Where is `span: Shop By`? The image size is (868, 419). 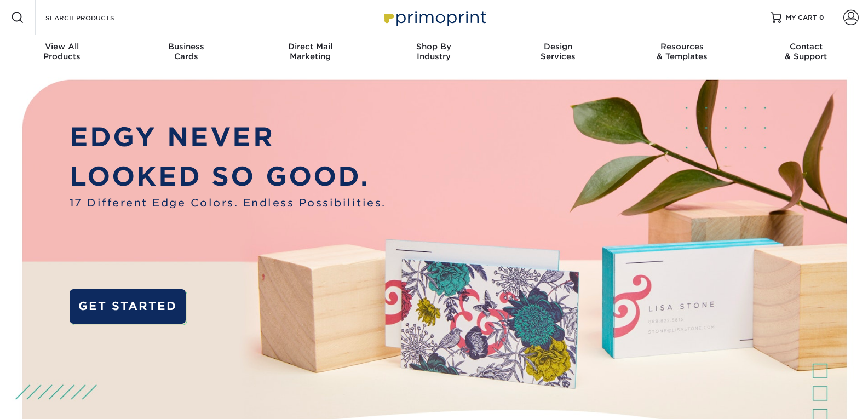
span: Shop By is located at coordinates (434, 47).